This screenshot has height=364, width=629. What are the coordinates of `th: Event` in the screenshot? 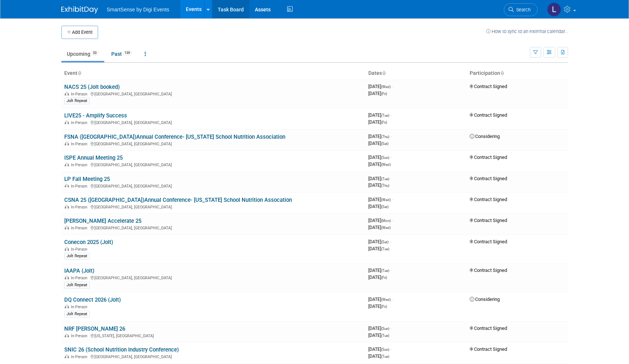 It's located at (213, 73).